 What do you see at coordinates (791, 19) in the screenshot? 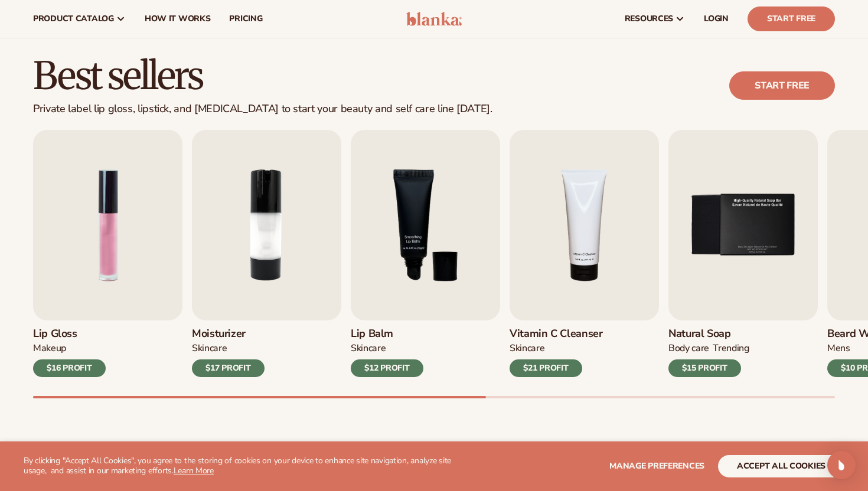
I see `a: Start Free` at bounding box center [791, 19].